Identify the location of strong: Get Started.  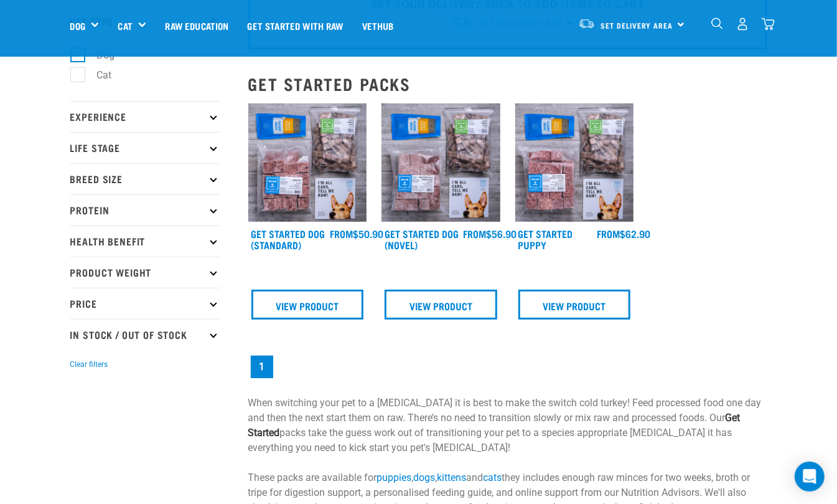
(494, 424).